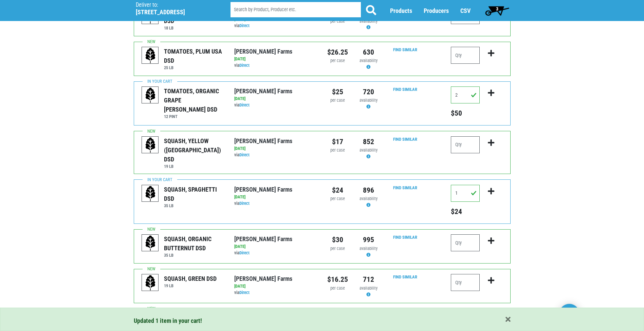 The width and height of the screenshot is (644, 331). I want to click on h6: 12 PINT, so click(194, 116).